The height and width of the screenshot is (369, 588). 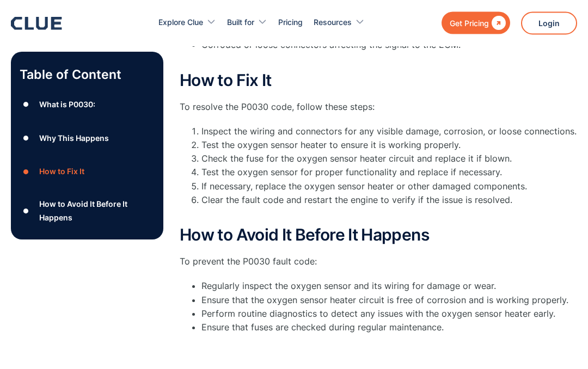 I want to click on a: ●How to Avoid It Before It Happens, so click(x=87, y=211).